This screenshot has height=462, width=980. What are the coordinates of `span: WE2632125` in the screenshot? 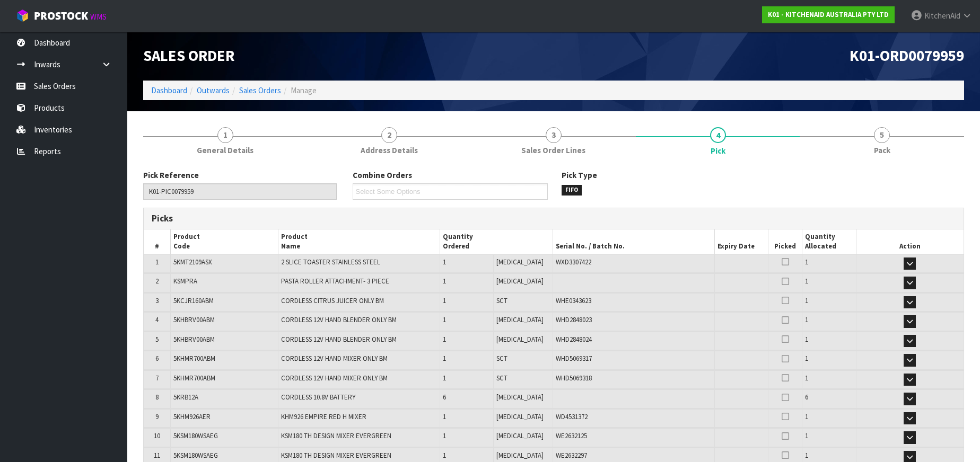 It's located at (571, 436).